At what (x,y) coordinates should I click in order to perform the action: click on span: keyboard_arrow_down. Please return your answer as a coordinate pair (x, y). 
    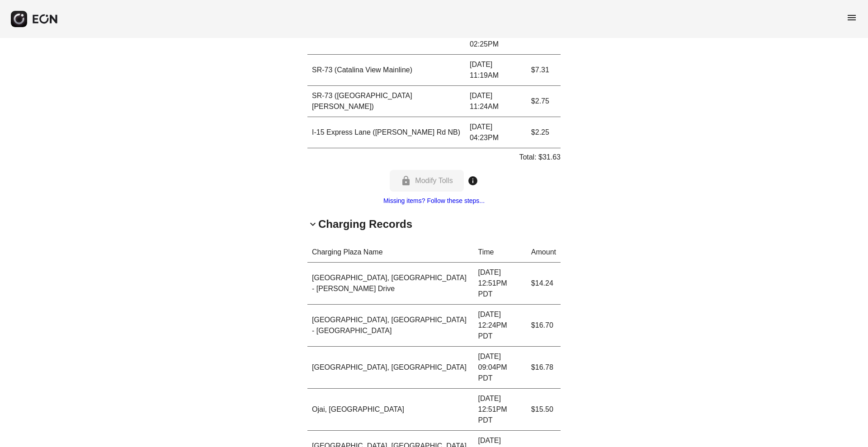
    Looking at the image, I should click on (313, 224).